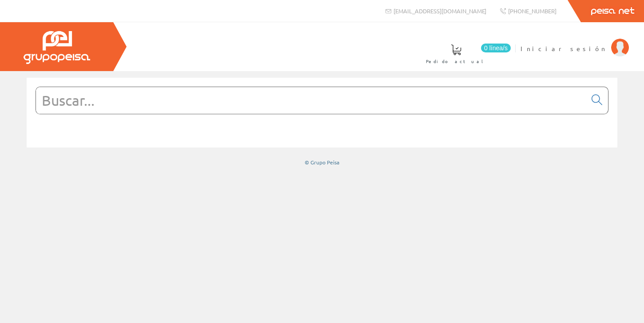 This screenshot has width=644, height=323. Describe the element at coordinates (57, 48) in the screenshot. I see `img: Grupo Peisa` at that location.